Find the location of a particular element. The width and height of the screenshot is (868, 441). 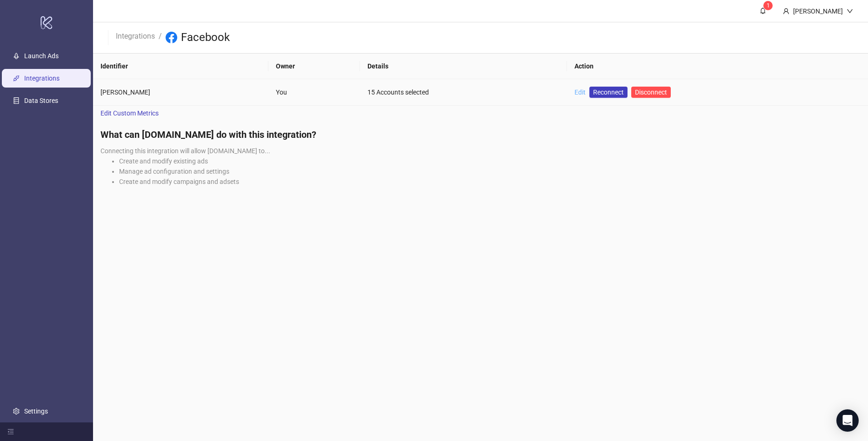

span: Reconnect is located at coordinates (609, 93).